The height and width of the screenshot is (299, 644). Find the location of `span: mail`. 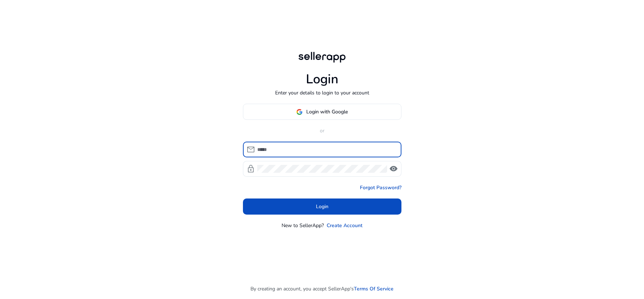

span: mail is located at coordinates (250, 150).